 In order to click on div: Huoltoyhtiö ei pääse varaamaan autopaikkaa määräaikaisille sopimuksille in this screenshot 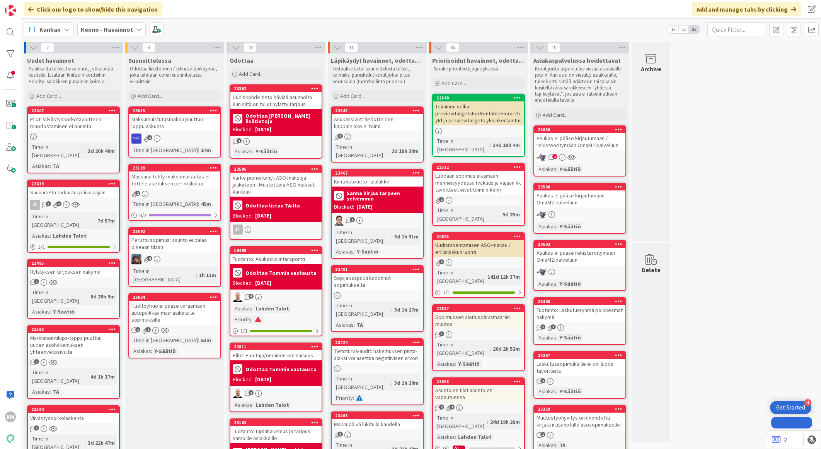, I will do `click(175, 312)`.